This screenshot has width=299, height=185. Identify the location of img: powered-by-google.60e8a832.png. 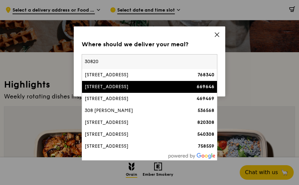
(192, 156).